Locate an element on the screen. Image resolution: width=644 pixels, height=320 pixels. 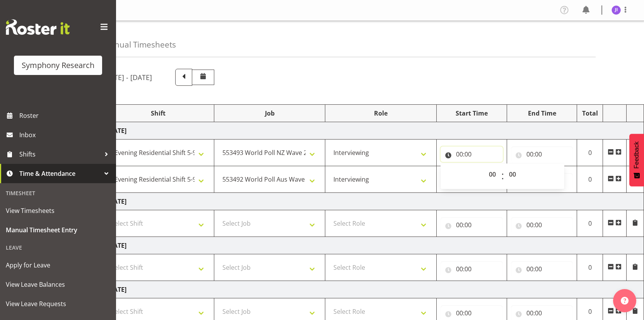
h4: Manual Timesheets is located at coordinates (139, 45).